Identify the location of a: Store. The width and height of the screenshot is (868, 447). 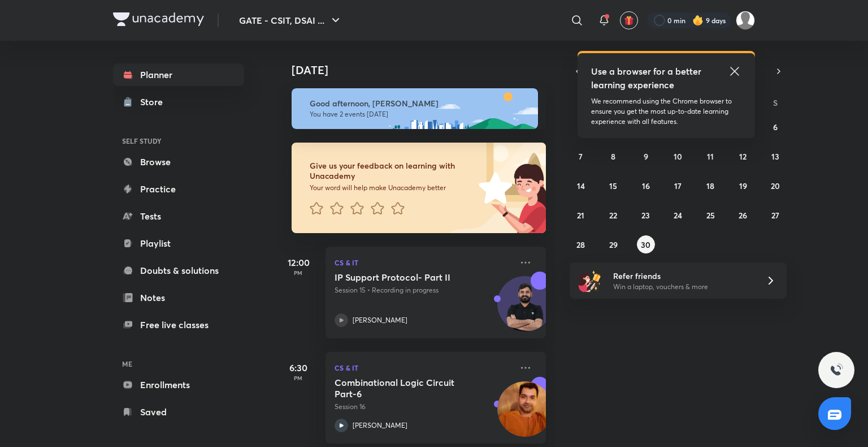
(179, 102).